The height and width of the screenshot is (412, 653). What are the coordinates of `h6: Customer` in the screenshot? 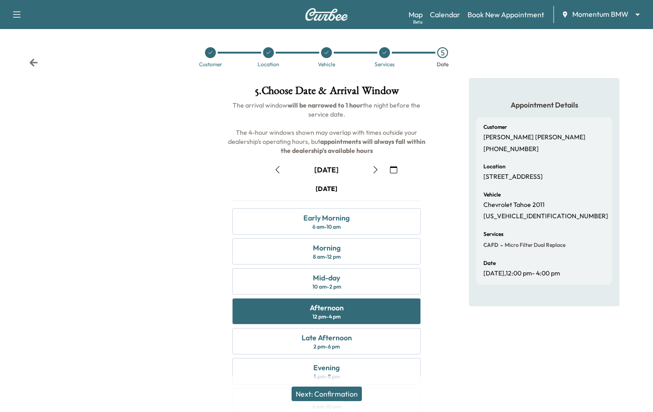 It's located at (495, 127).